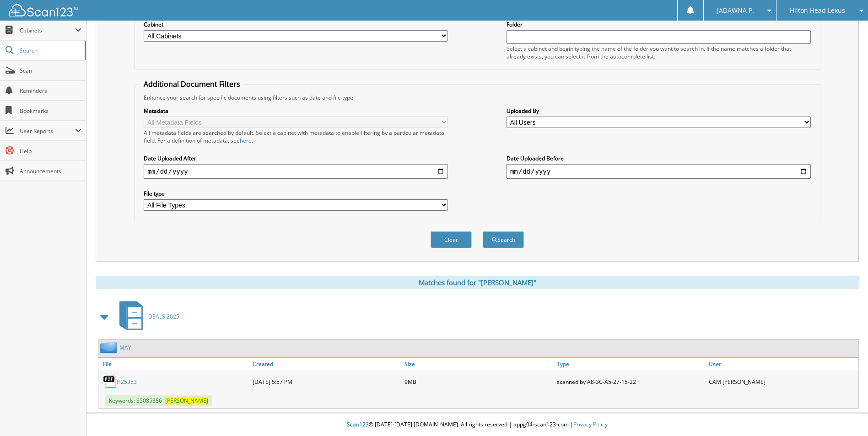 The image size is (868, 436). What do you see at coordinates (47, 131) in the screenshot?
I see `span: User Reports` at bounding box center [47, 131].